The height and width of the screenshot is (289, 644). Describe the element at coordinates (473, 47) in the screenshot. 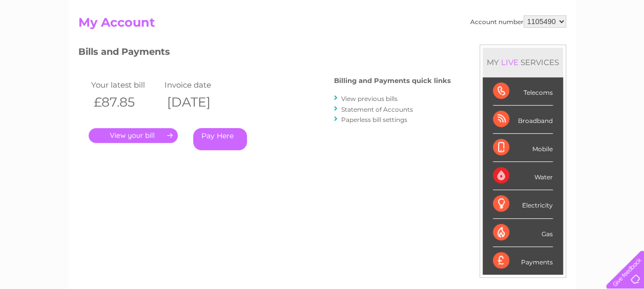

I see `a: Water` at that location.